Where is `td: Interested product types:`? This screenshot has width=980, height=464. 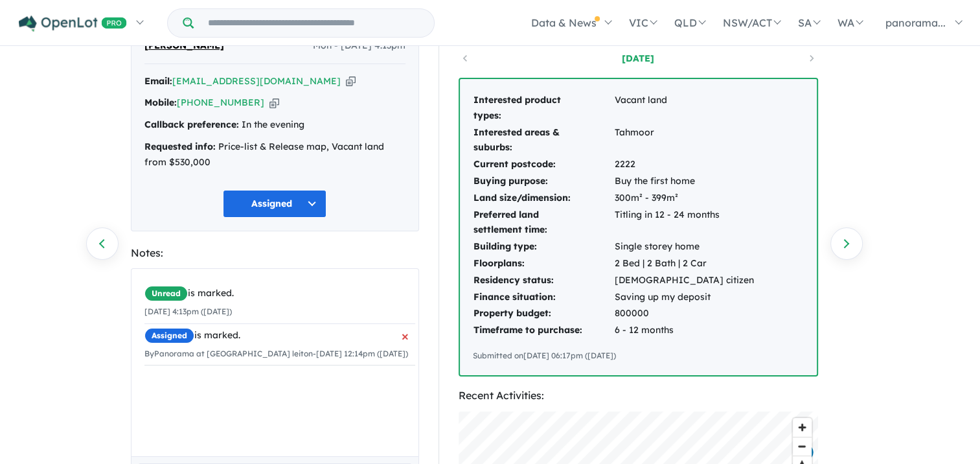 td: Interested product types: is located at coordinates (544, 108).